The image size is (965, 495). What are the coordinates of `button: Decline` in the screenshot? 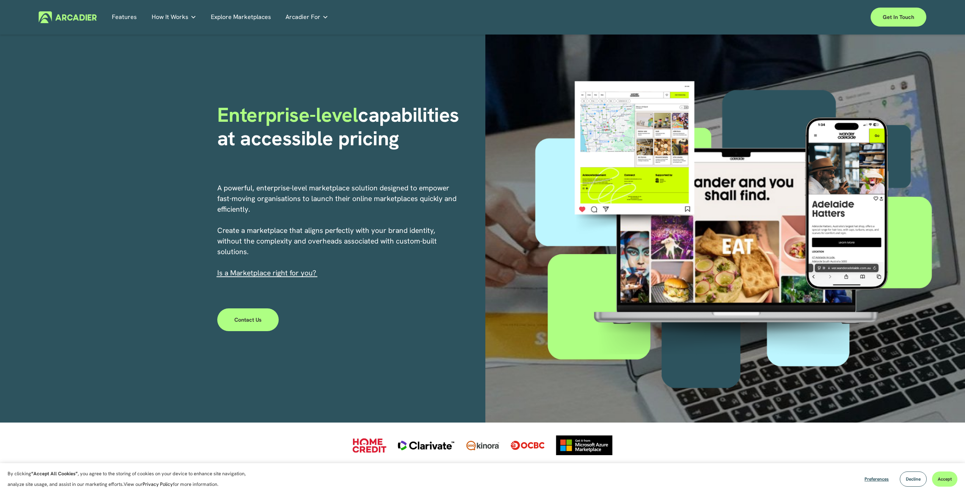 It's located at (913, 479).